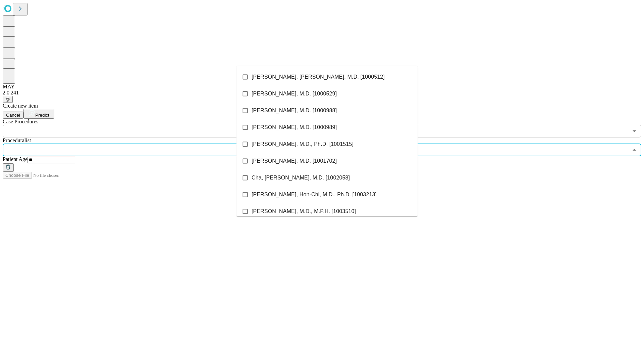  Describe the element at coordinates (322, 86) in the screenshot. I see `div: MAY` at that location.